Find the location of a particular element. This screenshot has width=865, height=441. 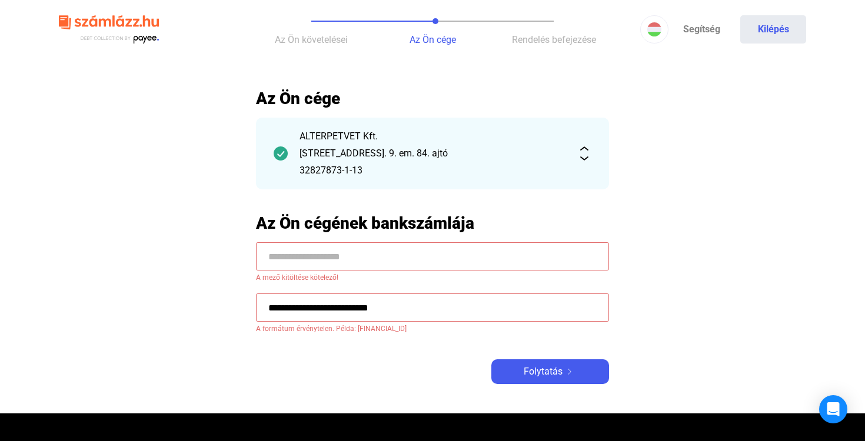

span: Az Ön követelései is located at coordinates (311, 39).